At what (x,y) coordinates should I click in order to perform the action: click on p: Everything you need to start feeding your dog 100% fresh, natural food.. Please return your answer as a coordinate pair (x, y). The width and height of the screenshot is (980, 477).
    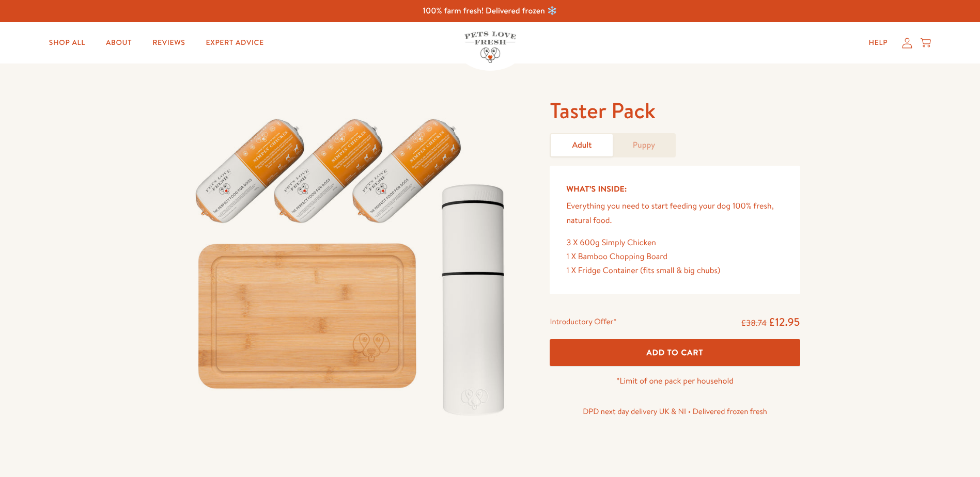
    Looking at the image, I should click on (675, 214).